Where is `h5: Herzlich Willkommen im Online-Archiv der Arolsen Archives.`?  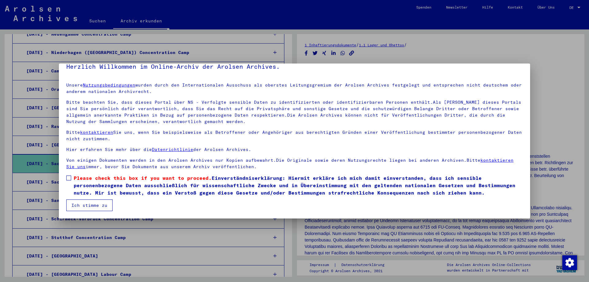
h5: Herzlich Willkommen im Online-Archiv der Arolsen Archives. is located at coordinates (294, 67).